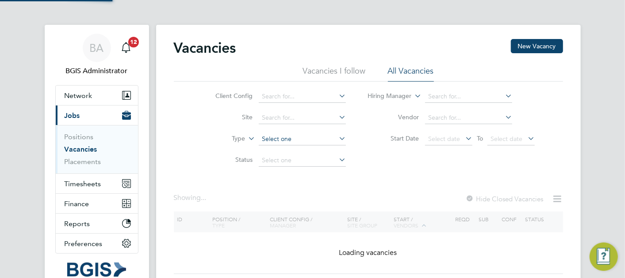  I want to click on label: Type, so click(220, 139).